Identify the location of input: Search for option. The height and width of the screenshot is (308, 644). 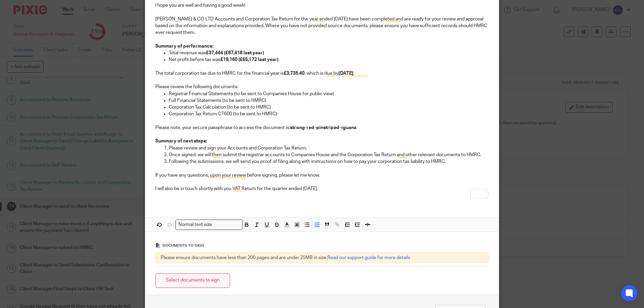
(227, 224).